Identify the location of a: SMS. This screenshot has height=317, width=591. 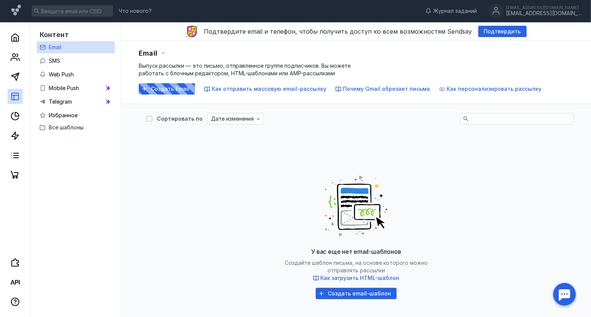
(76, 61).